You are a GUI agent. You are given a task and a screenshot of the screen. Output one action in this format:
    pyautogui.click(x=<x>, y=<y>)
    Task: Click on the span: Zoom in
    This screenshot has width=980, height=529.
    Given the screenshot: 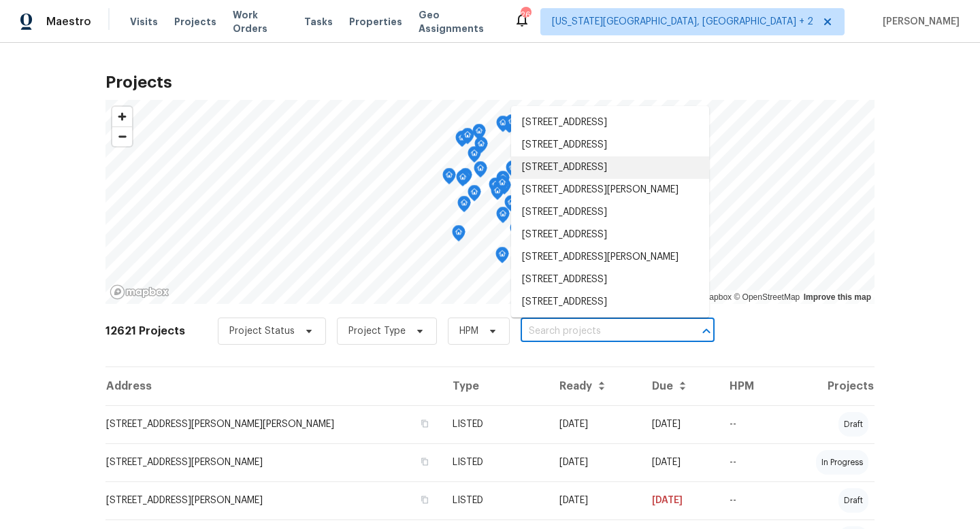 What is the action you would take?
    pyautogui.click(x=121, y=116)
    